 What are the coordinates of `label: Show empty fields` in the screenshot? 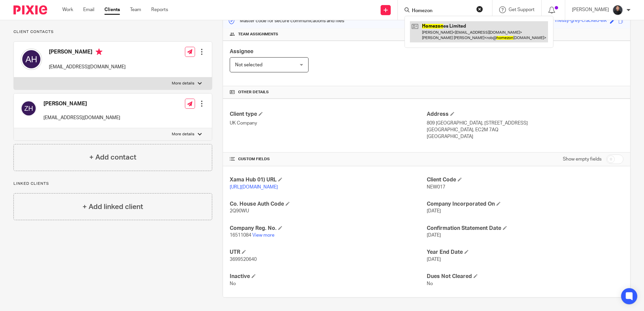 It's located at (582, 159).